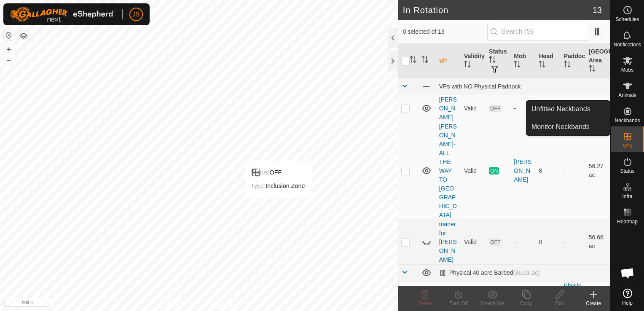 Image resolution: width=644 pixels, height=311 pixels. What do you see at coordinates (598, 171) in the screenshot?
I see `td: 56.27 ac` at bounding box center [598, 171].